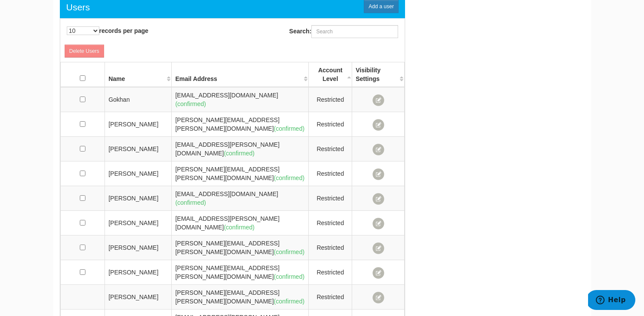 The height and width of the screenshot is (316, 644). I want to click on div: Users, so click(78, 8).